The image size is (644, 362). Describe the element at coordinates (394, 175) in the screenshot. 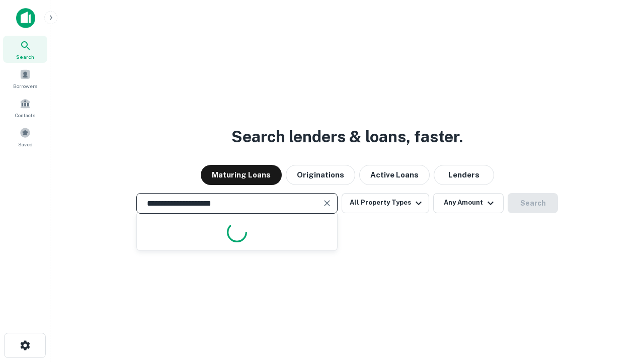

I see `button: Active Loans` at that location.